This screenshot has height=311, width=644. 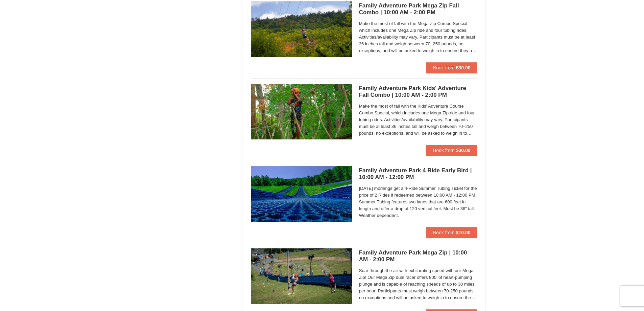 What do you see at coordinates (301, 276) in the screenshot?
I see `img: 6619925-28-354a14a2.jpg` at bounding box center [301, 276].